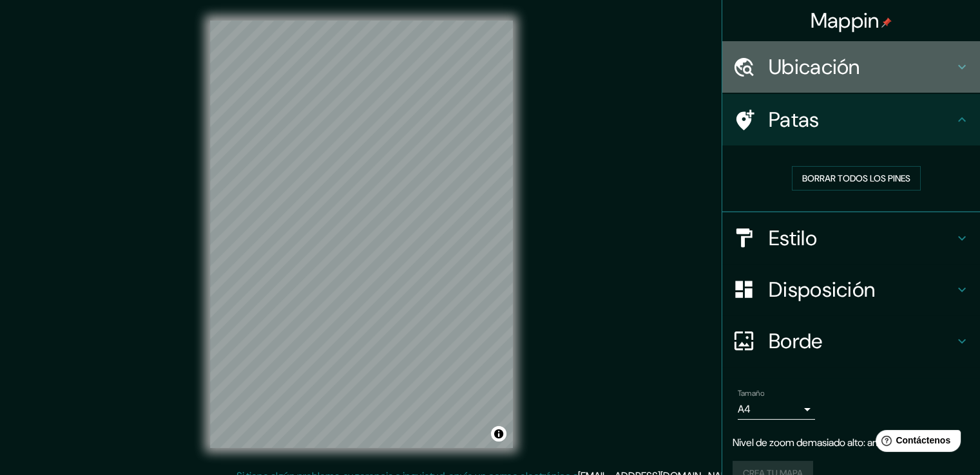 This screenshot has width=980, height=475. I want to click on font: Tamaño, so click(750, 394).